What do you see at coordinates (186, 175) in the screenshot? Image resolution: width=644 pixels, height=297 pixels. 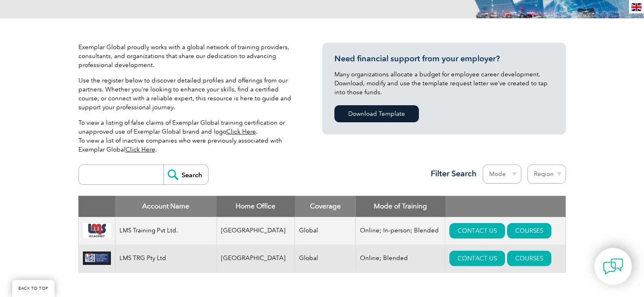 I see `input: Search` at bounding box center [186, 175].